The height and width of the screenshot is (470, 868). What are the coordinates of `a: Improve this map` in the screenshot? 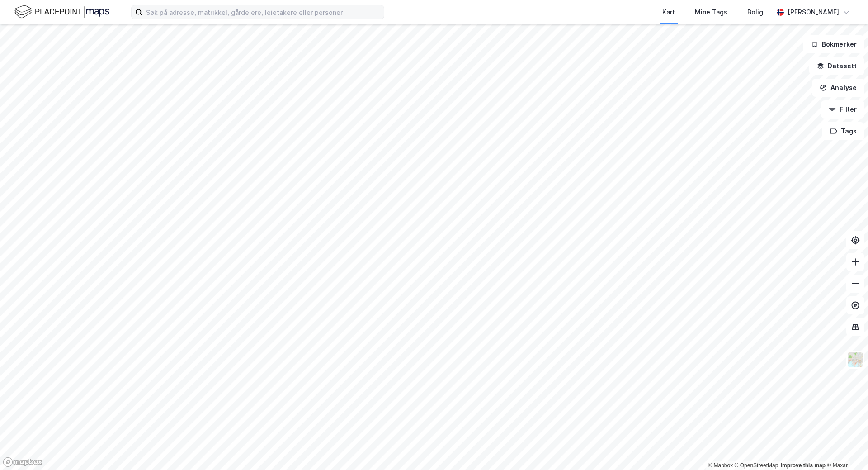 It's located at (803, 465).